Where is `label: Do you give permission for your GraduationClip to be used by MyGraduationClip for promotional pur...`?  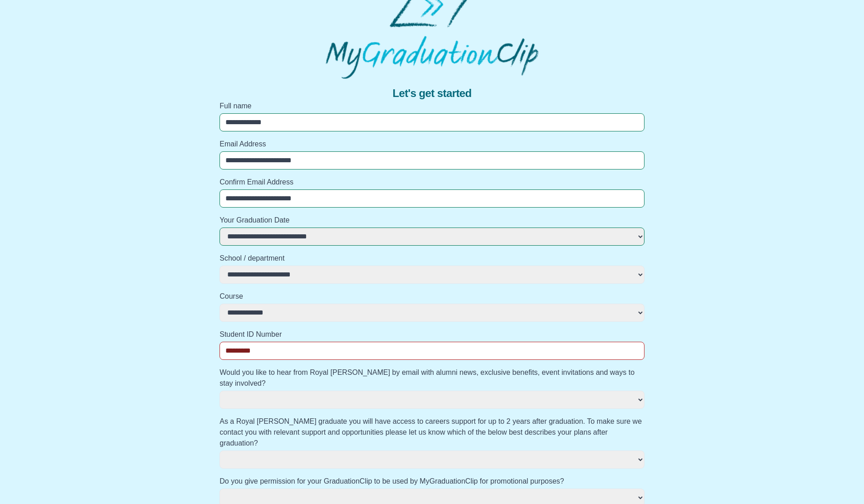 label: Do you give permission for your GraduationClip to be used by MyGraduationClip for promotional pur... is located at coordinates (432, 481).